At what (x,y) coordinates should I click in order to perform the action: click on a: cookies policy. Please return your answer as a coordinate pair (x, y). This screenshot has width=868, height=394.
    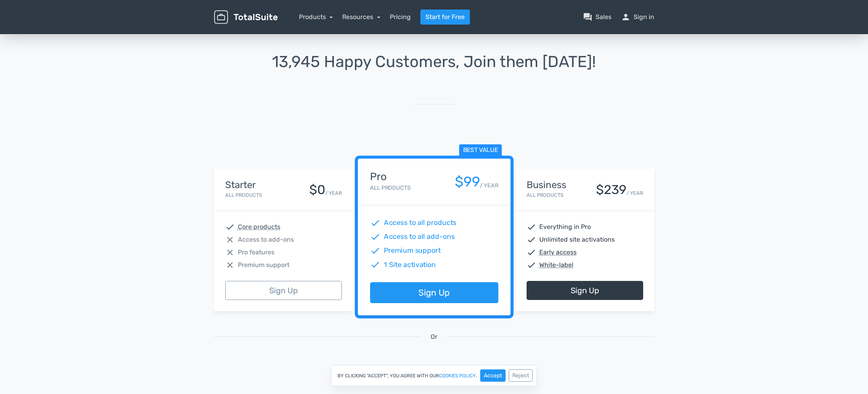
    Looking at the image, I should click on (457, 375).